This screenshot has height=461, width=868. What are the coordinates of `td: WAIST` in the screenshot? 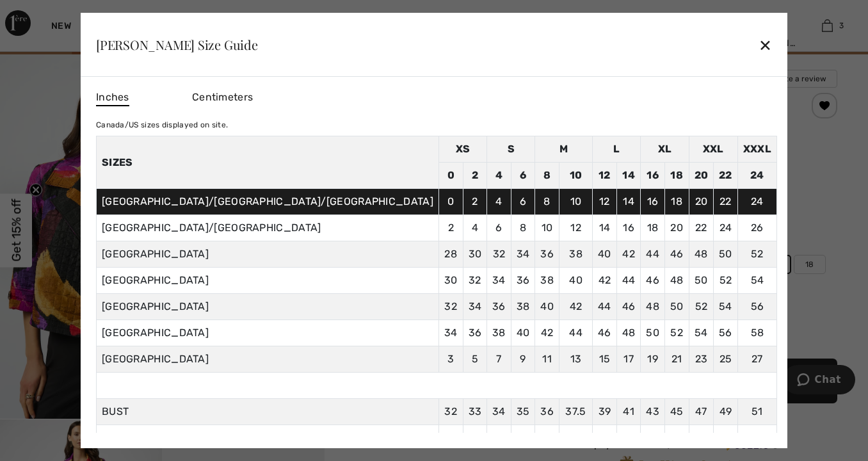 It's located at (267, 438).